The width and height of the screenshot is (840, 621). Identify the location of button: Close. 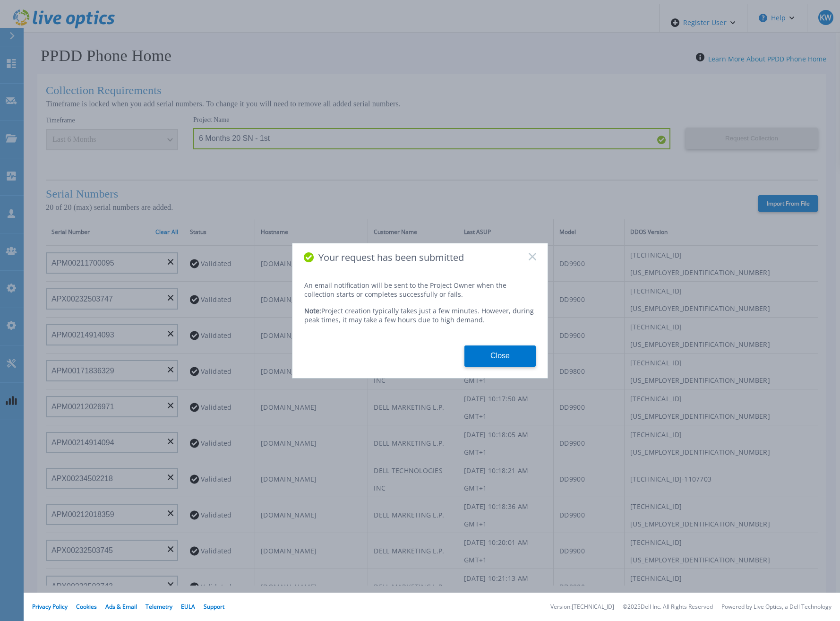
(500, 356).